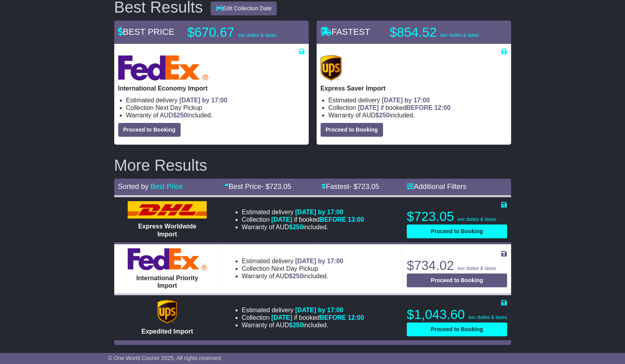 Image resolution: width=625 pixels, height=364 pixels. Describe the element at coordinates (312, 165) in the screenshot. I see `h2: More Results` at that location.